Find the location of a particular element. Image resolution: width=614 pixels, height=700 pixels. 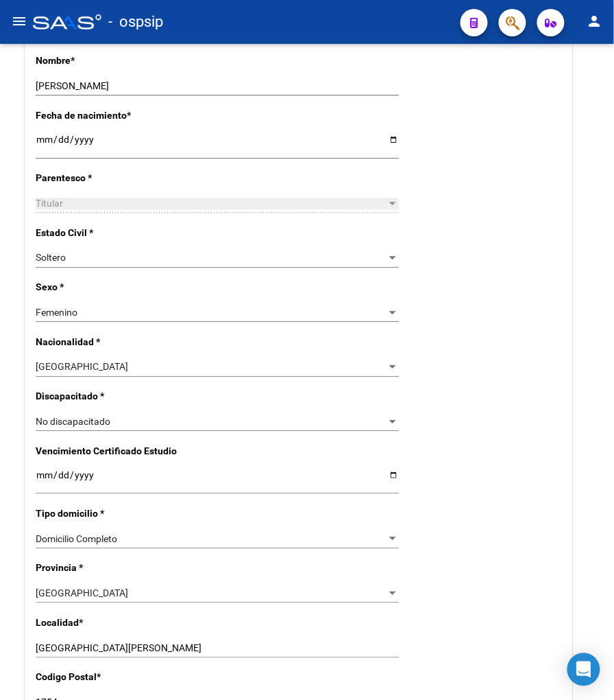

p: Tipo domicilio * is located at coordinates (115, 513).